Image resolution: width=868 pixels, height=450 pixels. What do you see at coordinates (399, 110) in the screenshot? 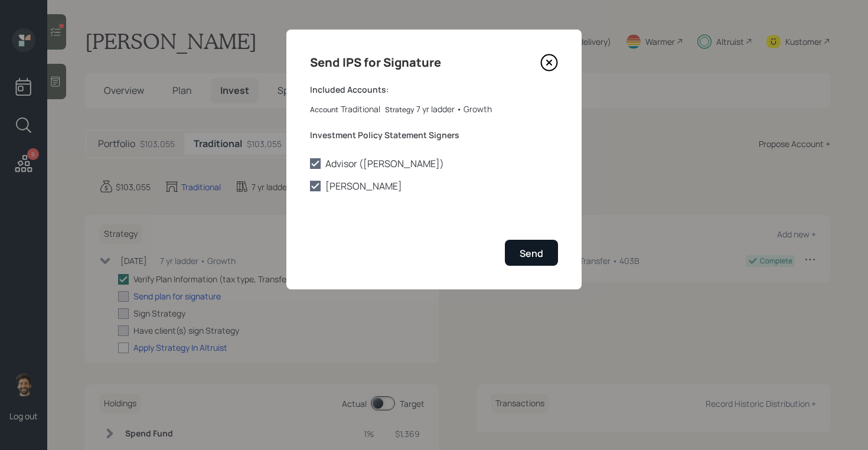
I see `label: Strategy` at bounding box center [399, 110].